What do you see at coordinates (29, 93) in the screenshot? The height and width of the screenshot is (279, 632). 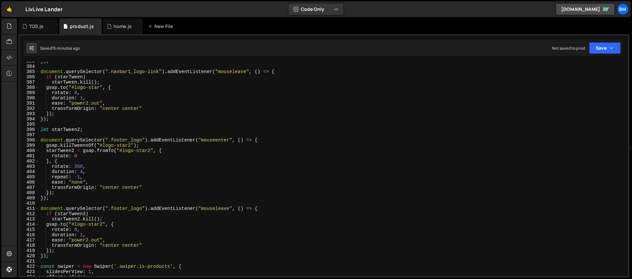 I see `div: 389` at bounding box center [29, 93].